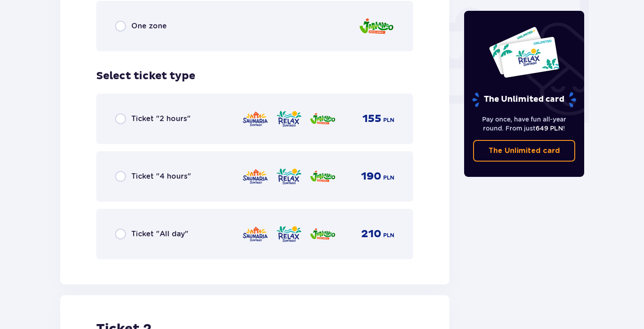 The height and width of the screenshot is (329, 644). I want to click on img: Two entry cards to Suntago with the word 'UNLIMITED RELAX', featuring a white background with tro..., so click(524, 52).